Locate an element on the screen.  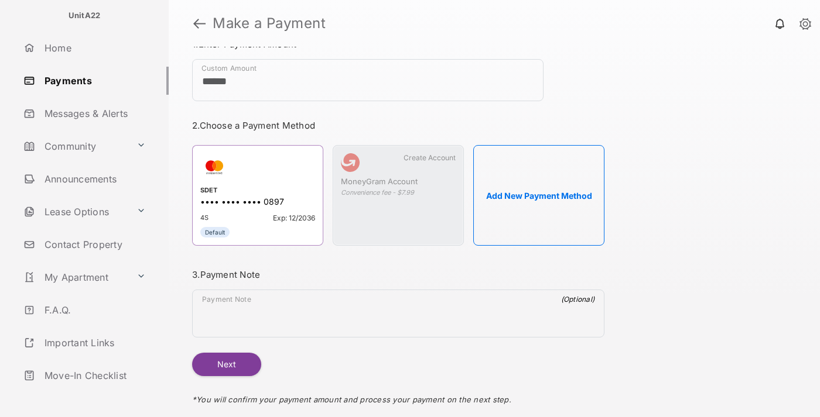
button: Add New Payment Method is located at coordinates (539, 196).